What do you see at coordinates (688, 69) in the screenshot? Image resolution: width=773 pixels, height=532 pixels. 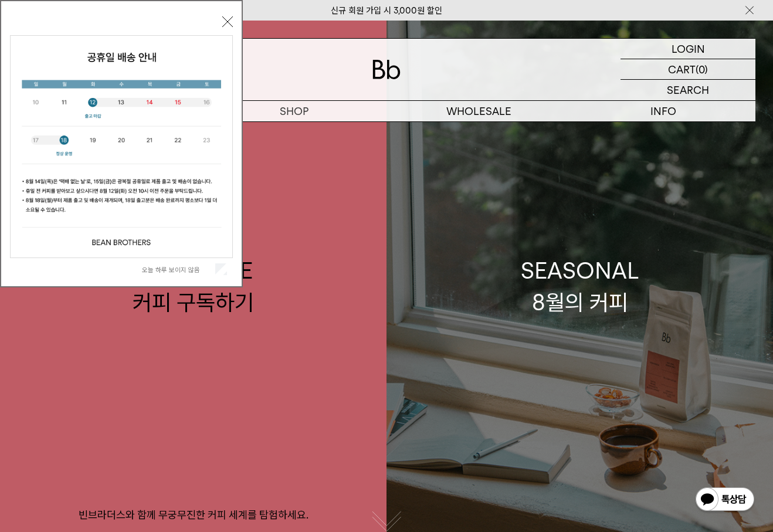 I see `a: CART (0)` at bounding box center [688, 69].